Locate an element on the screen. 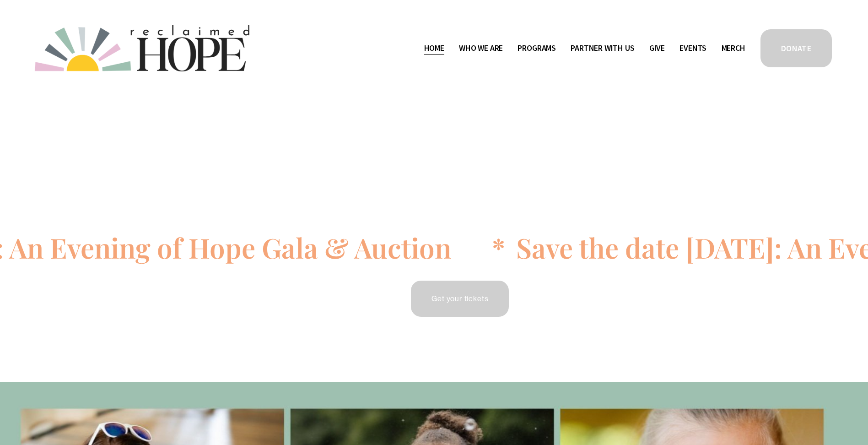 This screenshot has height=445, width=868. a: Give is located at coordinates (657, 48).